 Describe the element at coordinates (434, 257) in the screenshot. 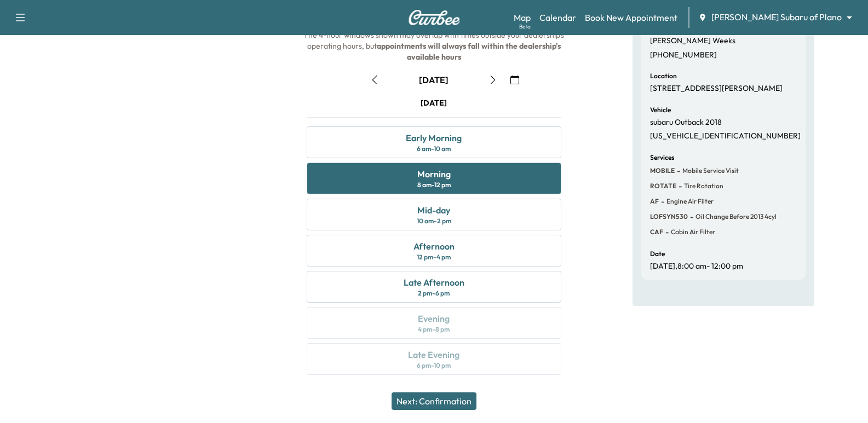

I see `div: 12 pm - 4 pm` at that location.